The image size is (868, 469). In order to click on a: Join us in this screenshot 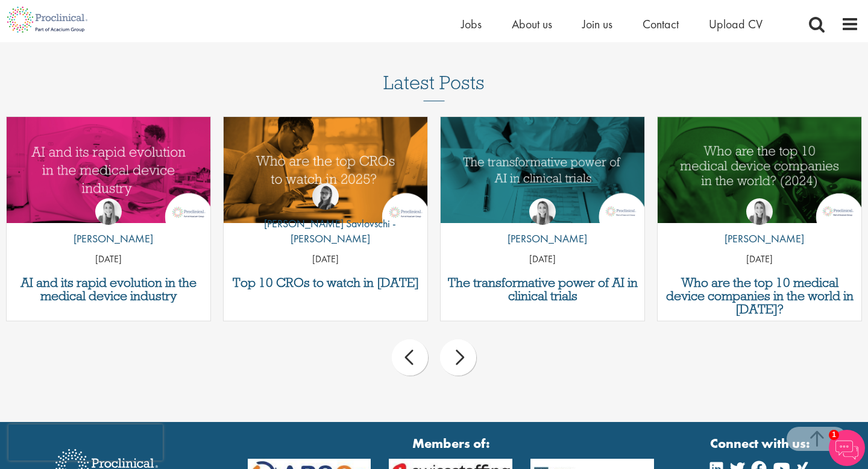, I will do `click(597, 24)`.